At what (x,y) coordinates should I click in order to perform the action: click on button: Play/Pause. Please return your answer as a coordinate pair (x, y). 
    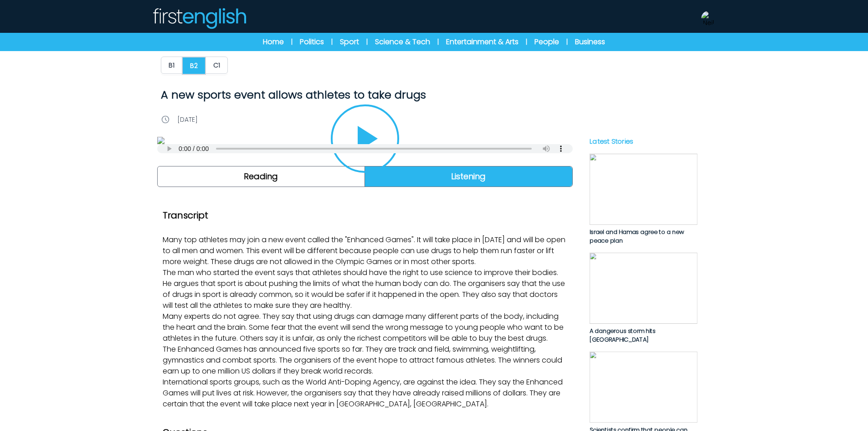
    Looking at the image, I should click on (365, 139).